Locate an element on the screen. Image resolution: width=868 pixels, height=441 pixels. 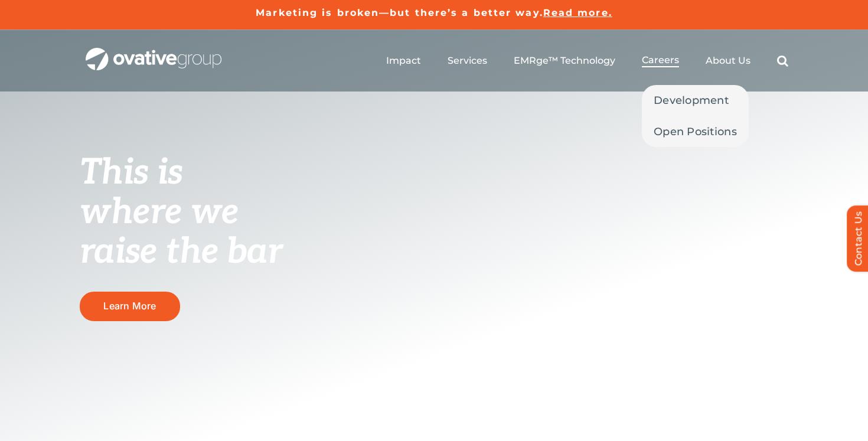
span: Impact is located at coordinates (403, 61).